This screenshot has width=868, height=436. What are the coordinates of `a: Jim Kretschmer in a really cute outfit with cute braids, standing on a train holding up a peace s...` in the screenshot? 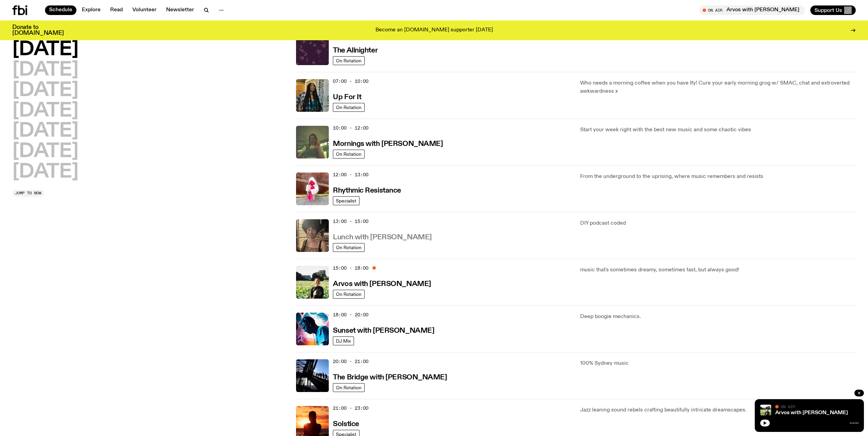 It's located at (313, 142).